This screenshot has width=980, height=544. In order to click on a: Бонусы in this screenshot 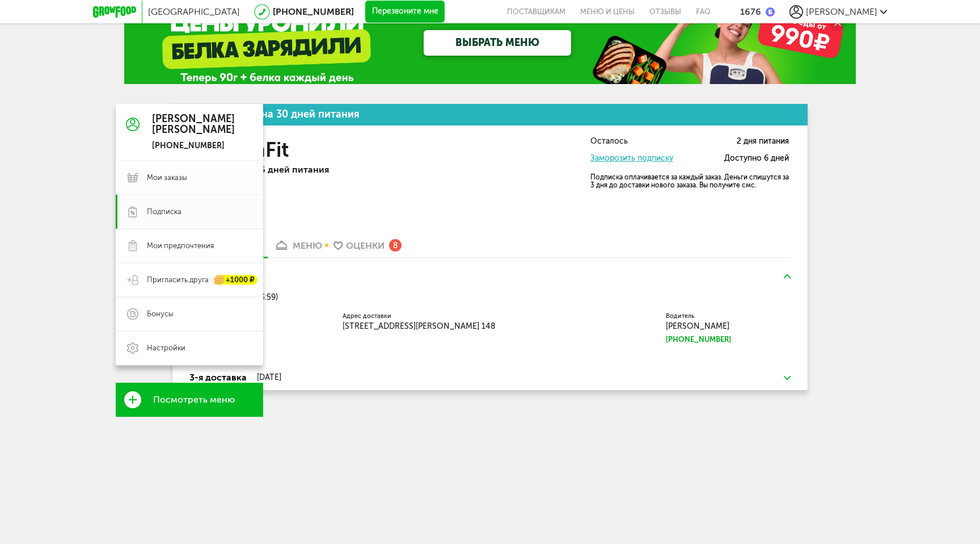, I will do `click(189, 314)`.